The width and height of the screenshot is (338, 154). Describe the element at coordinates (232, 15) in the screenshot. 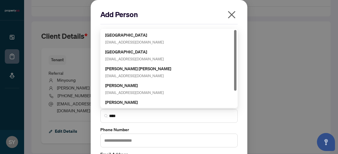

I see `span: close` at that location.